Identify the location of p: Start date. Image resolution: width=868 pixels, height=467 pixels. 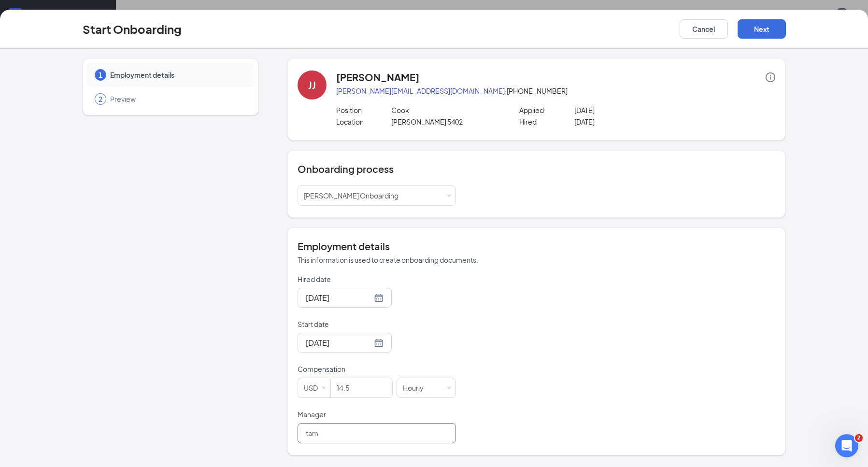
(377, 324).